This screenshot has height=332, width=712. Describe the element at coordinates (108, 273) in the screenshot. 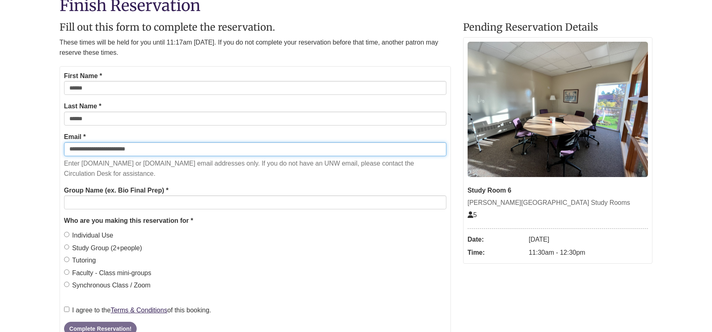

I see `label: Faculty - Class mini-groups` at that location.